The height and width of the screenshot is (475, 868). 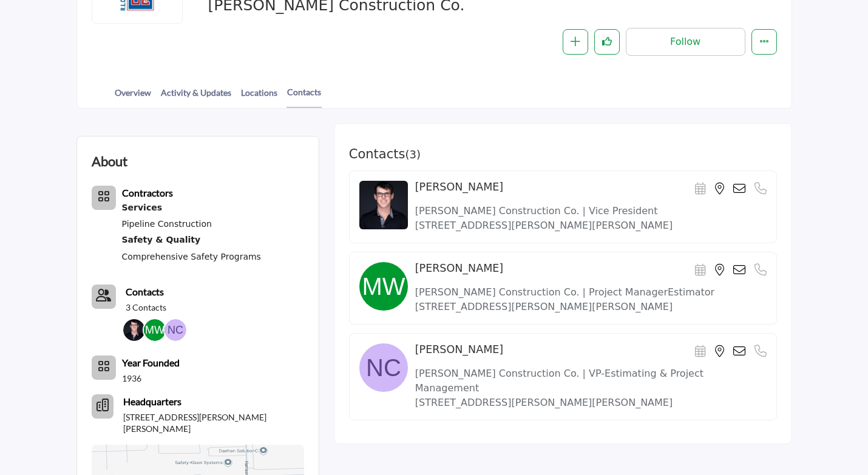 I want to click on a: Locations, so click(x=259, y=97).